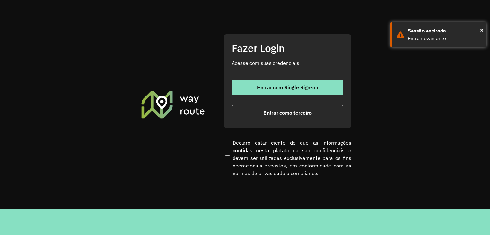 The height and width of the screenshot is (235, 490). I want to click on div: Entre novamente, so click(445, 39).